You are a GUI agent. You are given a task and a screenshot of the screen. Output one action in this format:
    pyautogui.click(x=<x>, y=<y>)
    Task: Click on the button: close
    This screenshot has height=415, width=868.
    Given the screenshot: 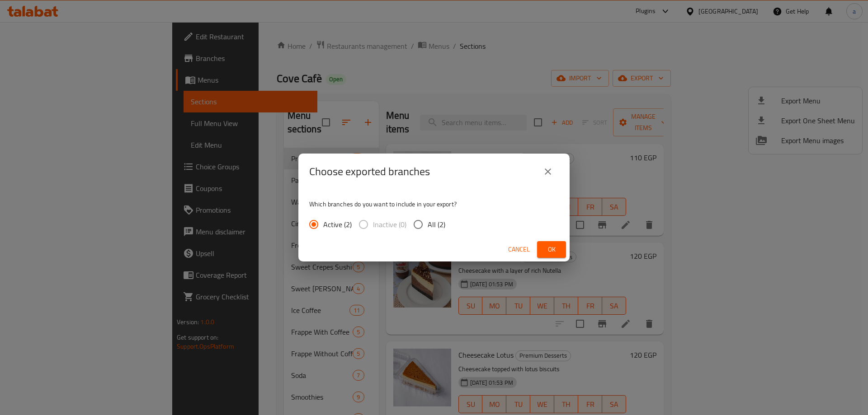 What is the action you would take?
    pyautogui.click(x=548, y=172)
    